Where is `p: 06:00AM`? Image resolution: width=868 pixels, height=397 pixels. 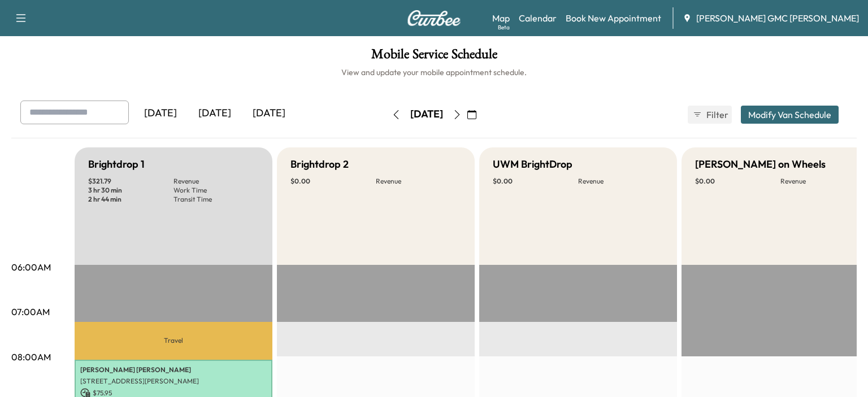
p: 06:00AM is located at coordinates (31, 267).